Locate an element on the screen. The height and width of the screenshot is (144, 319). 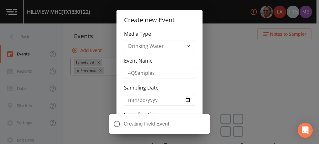
label: Event Name is located at coordinates (138, 61).